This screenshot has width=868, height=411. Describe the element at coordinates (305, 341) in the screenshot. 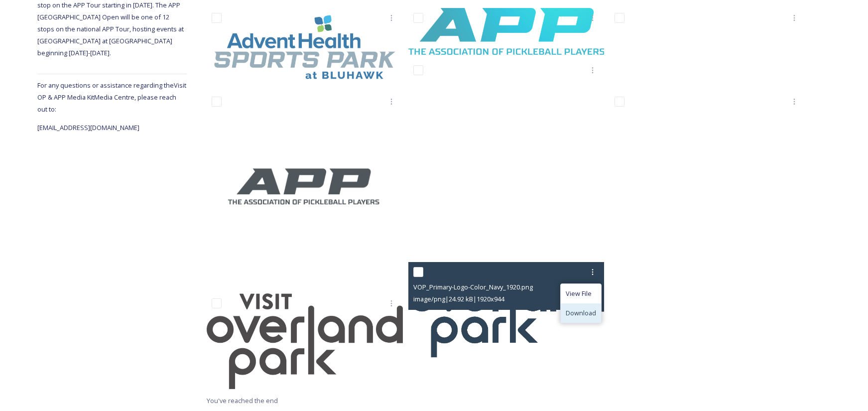

I see `img: VOP_PrimaryLogoBlack.png` at that location.